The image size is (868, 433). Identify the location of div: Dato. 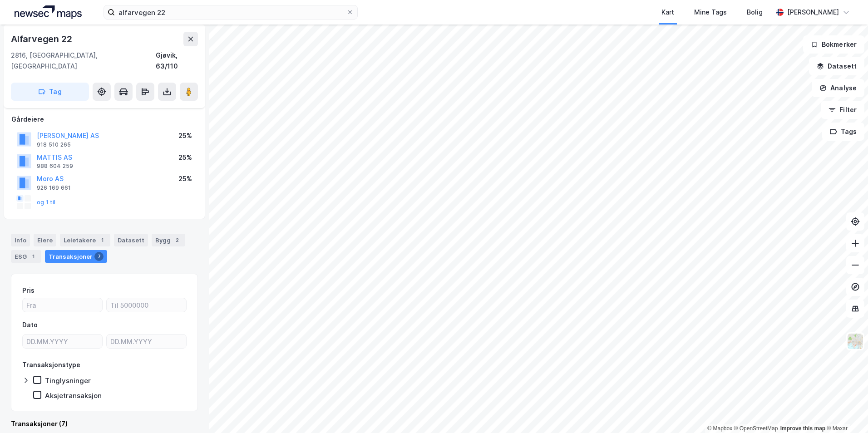
(30, 325).